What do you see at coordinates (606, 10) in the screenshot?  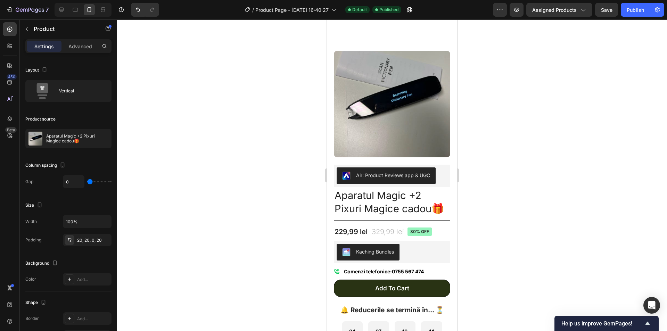 I see `span: Save` at bounding box center [606, 10].